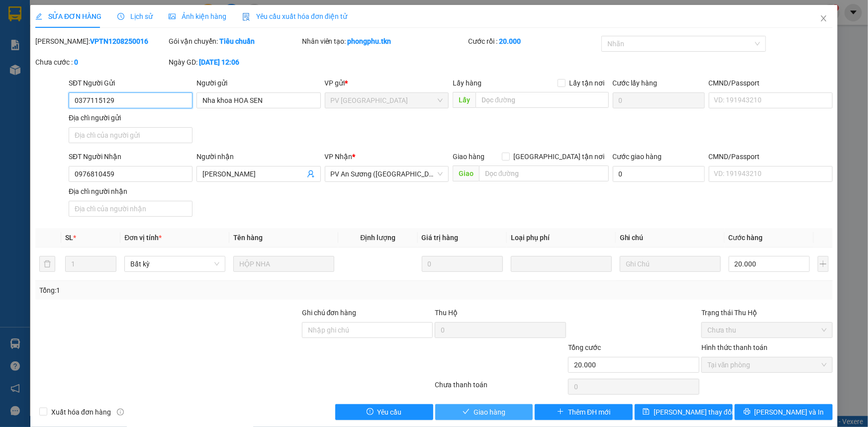  I want to click on th: Loại phụ phí, so click(561, 237).